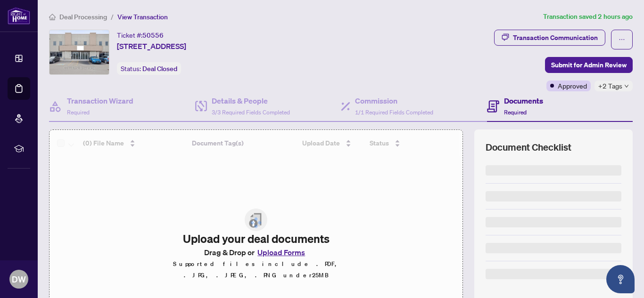  What do you see at coordinates (52, 17) in the screenshot?
I see `span: home` at bounding box center [52, 17].